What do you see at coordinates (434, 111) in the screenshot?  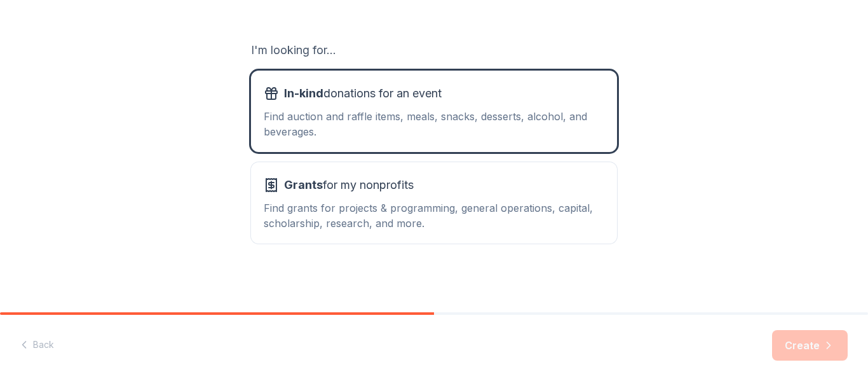 I see `button: In-kinddonations for an eventFind auction and raffle items, meals, snacks, desserts, alcohol, and...` at bounding box center [434, 111].